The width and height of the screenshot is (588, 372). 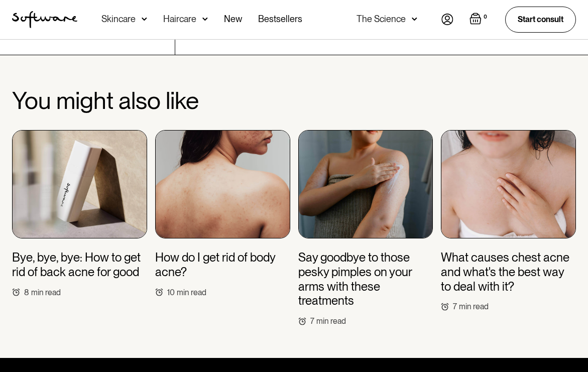 I want to click on a: Bye, bye, bye: How to get rid of back acne for good8min read, so click(x=79, y=214).